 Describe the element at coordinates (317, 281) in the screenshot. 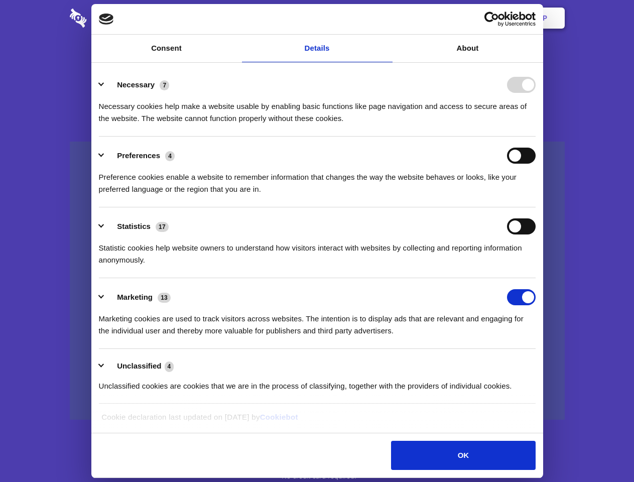

I see `a: Wistia video thumbnail` at that location.